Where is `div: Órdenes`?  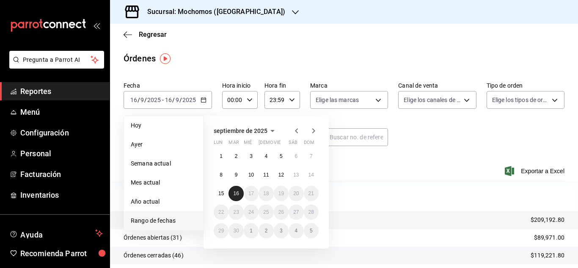
div: Órdenes is located at coordinates (140, 58).